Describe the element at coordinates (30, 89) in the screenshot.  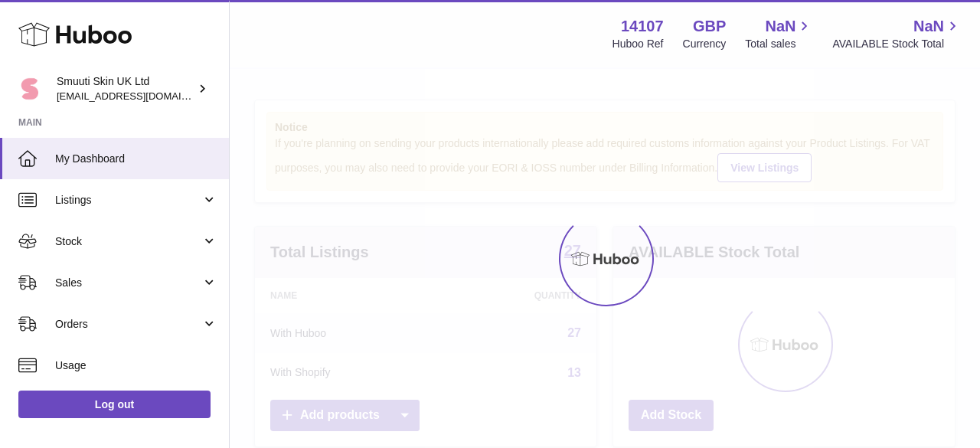
I see `img: internalAdmin-14107@internal.huboo.com` at that location.